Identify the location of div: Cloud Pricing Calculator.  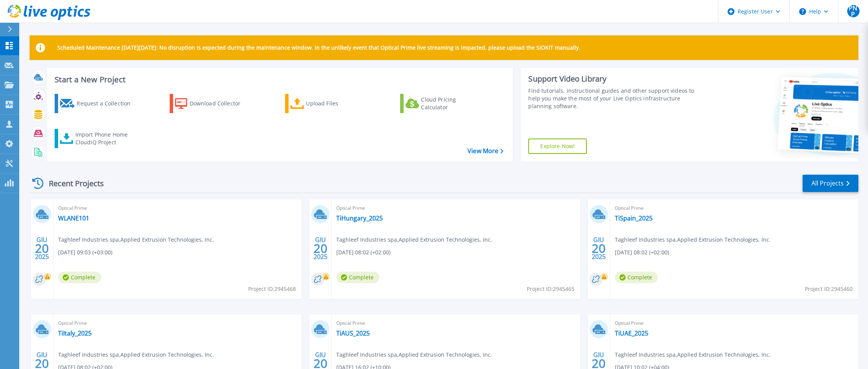
(452, 103).